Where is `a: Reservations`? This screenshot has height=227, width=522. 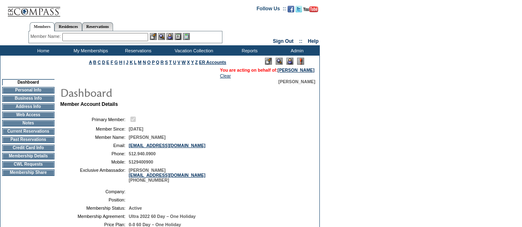
a: Reservations is located at coordinates (97, 26).